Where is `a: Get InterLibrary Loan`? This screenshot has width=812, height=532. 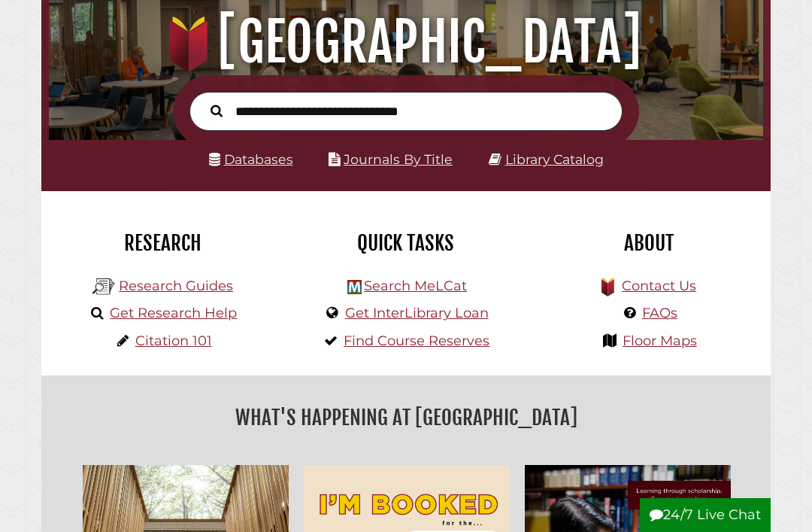
a: Get InterLibrary Loan is located at coordinates (417, 313).